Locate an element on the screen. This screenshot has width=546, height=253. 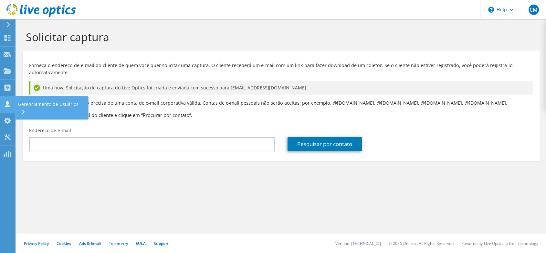
p: Nota: O registro de usuário precisa de uma conta de e-mail corporativa válida. Contas de e-mail p... is located at coordinates (281, 103).